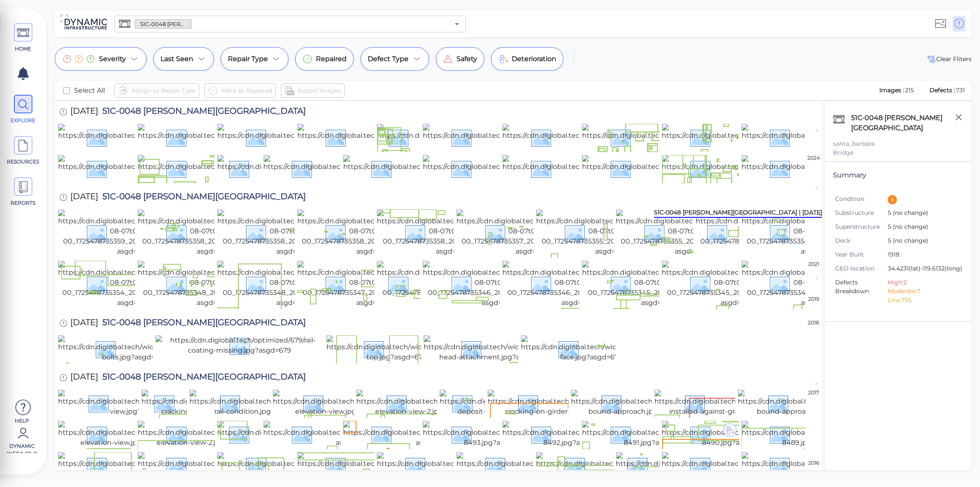 The height and width of the screenshot is (487, 980). Describe the element at coordinates (135, 349) in the screenshot. I see `img: https://cdn.diglobal.tech/width210/679/railing-bolts.jpg?asgd=679` at that location.